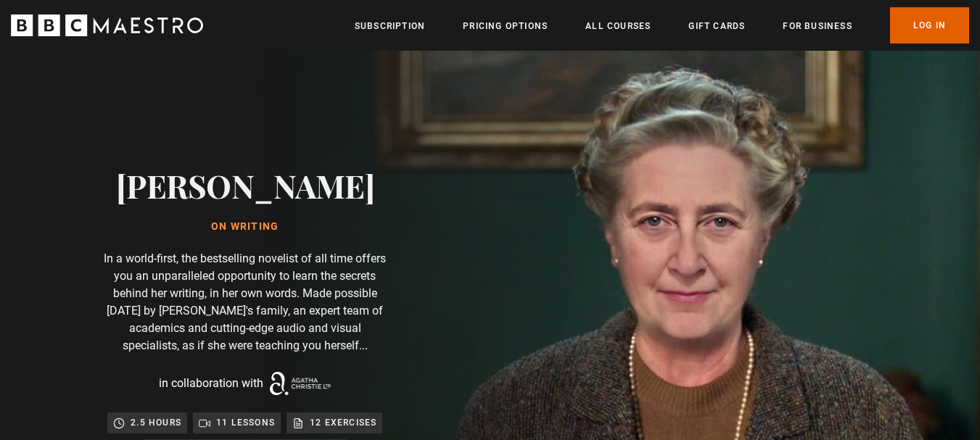  I want to click on nav: Primary, so click(662, 26).